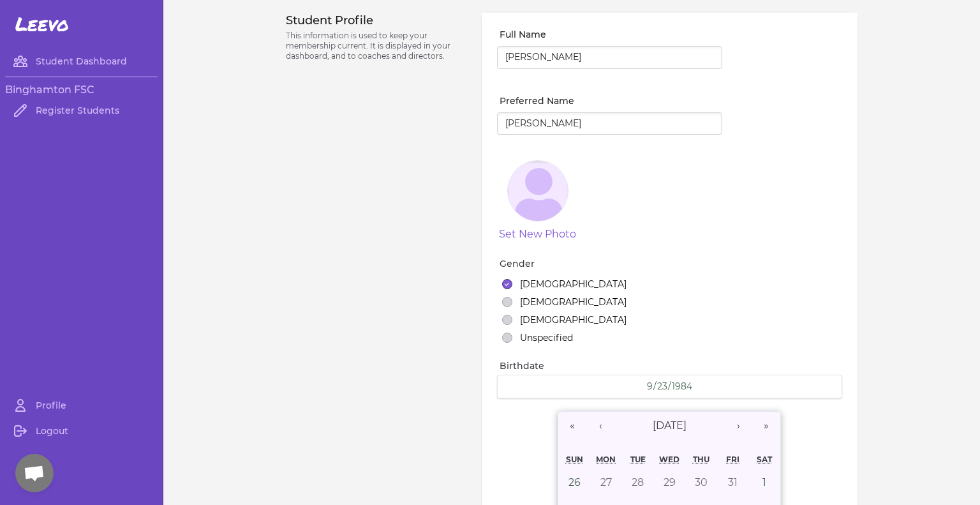 The image size is (980, 505). Describe the element at coordinates (649, 386) in the screenshot. I see `input: MM` at that location.